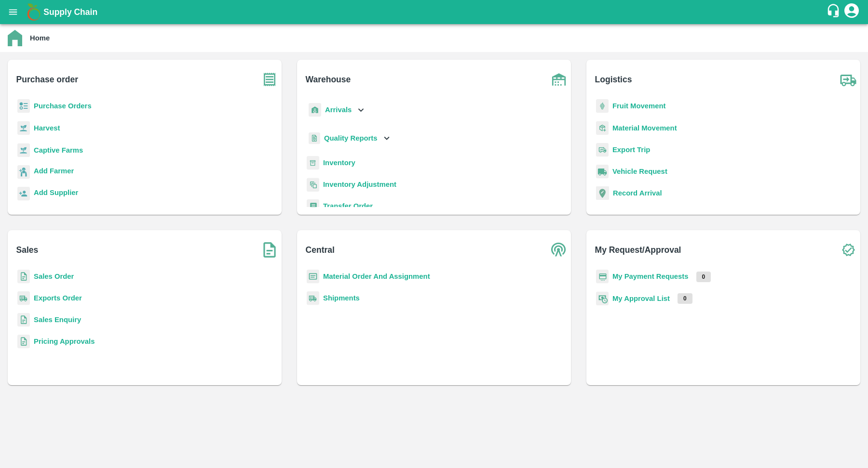 The image size is (868, 468). Describe the element at coordinates (640, 171) in the screenshot. I see `a: Vehicle Request` at that location.